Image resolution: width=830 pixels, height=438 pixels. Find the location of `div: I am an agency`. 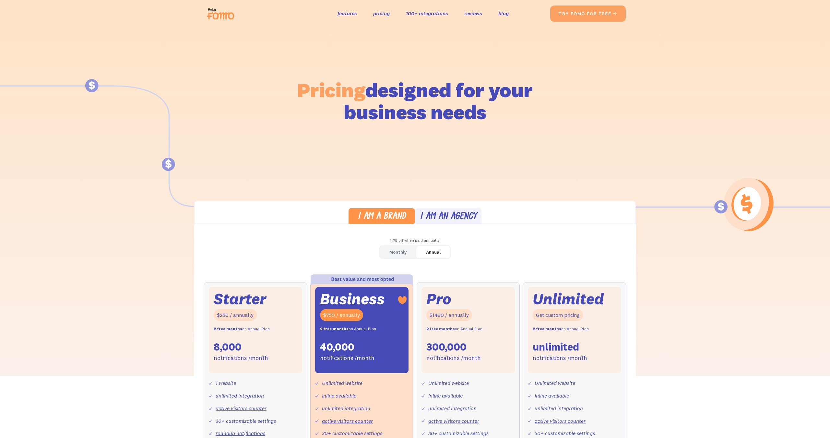

div: I am an agency is located at coordinates (448, 217).